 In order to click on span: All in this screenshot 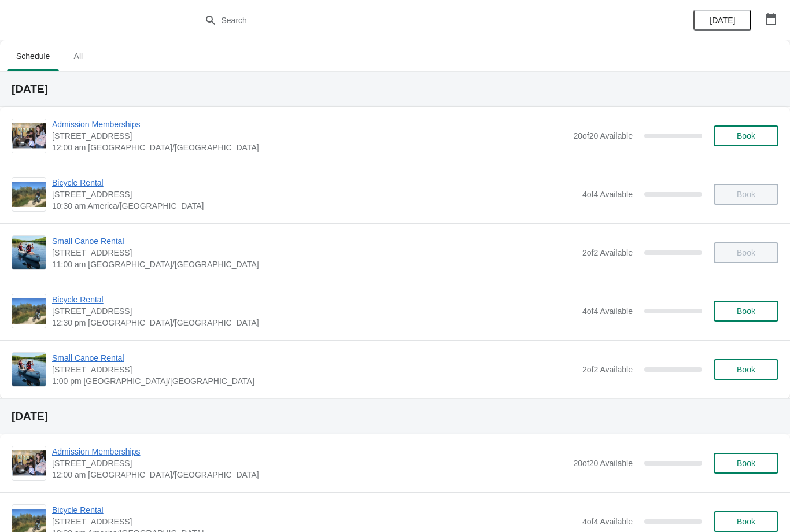, I will do `click(78, 56)`.